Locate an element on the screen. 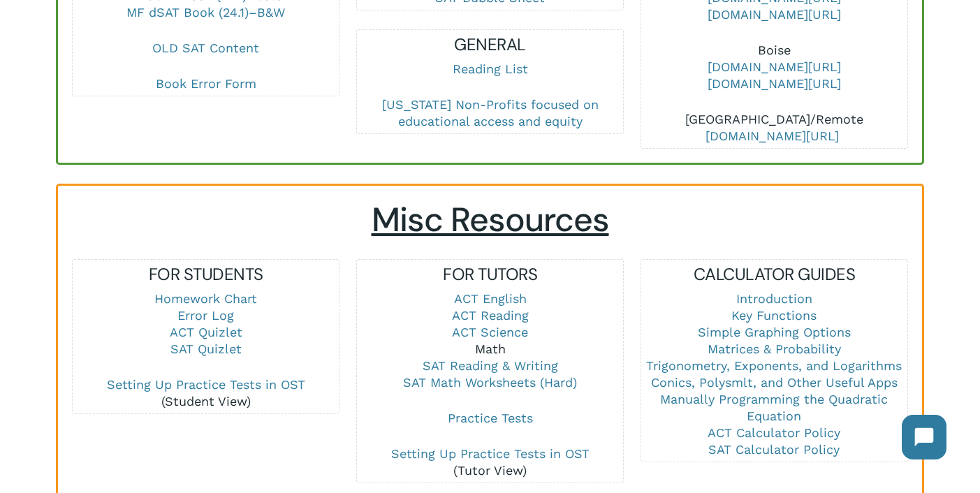 The height and width of the screenshot is (493, 980). a: Error Log is located at coordinates (205, 314).